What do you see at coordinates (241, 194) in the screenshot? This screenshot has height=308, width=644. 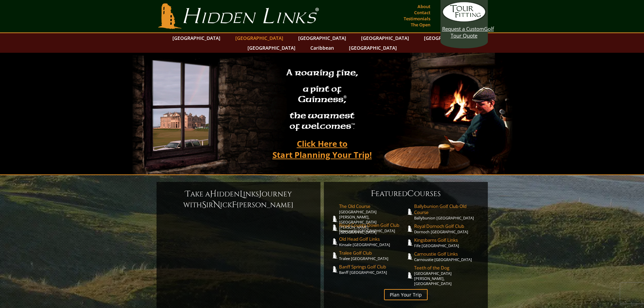 I see `span: L` at bounding box center [241, 194].